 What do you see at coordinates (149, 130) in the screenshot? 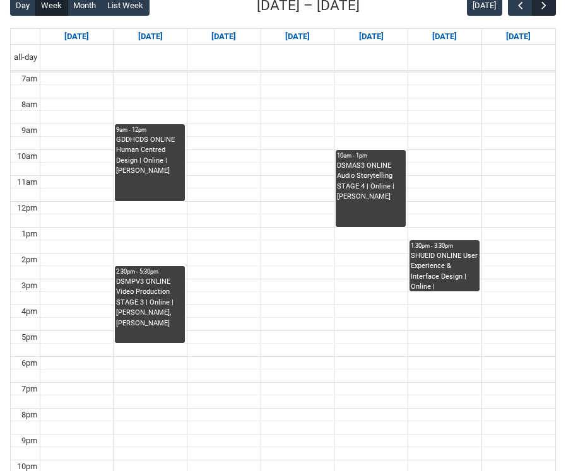
I see `div: 9am - 12pm` at bounding box center [149, 130].